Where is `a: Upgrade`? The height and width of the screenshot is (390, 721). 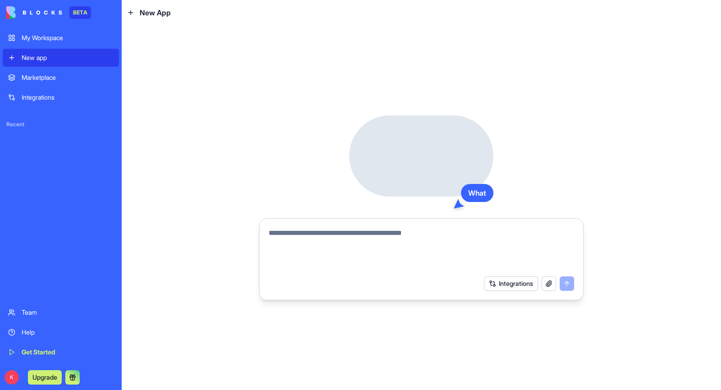 a: Upgrade is located at coordinates (45, 377).